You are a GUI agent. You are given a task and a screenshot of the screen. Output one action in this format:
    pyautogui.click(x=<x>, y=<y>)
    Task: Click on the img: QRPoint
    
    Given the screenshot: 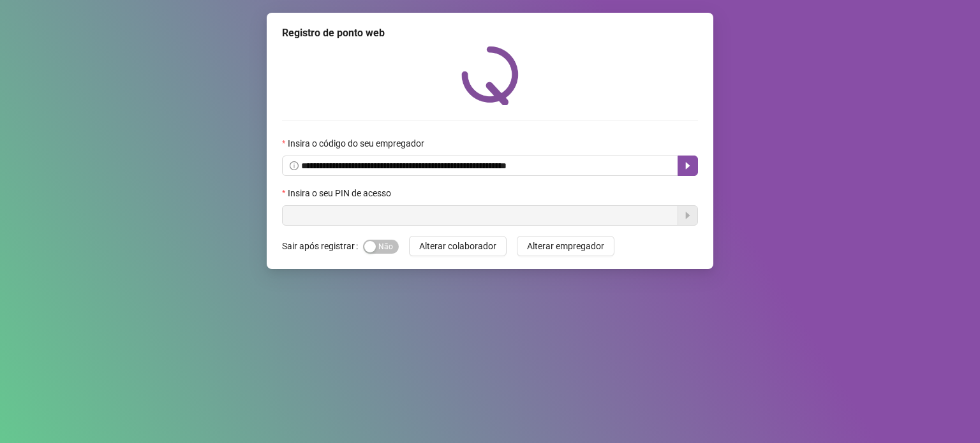 What is the action you would take?
    pyautogui.click(x=490, y=75)
    